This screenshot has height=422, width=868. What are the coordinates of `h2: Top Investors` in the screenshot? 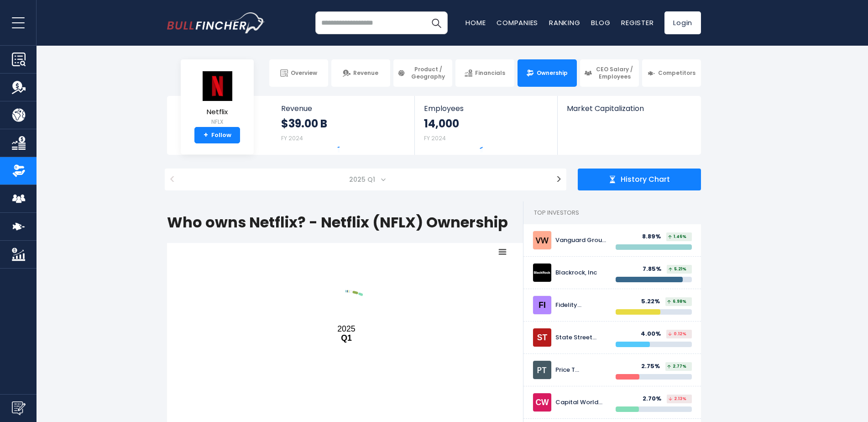 It's located at (612, 213).